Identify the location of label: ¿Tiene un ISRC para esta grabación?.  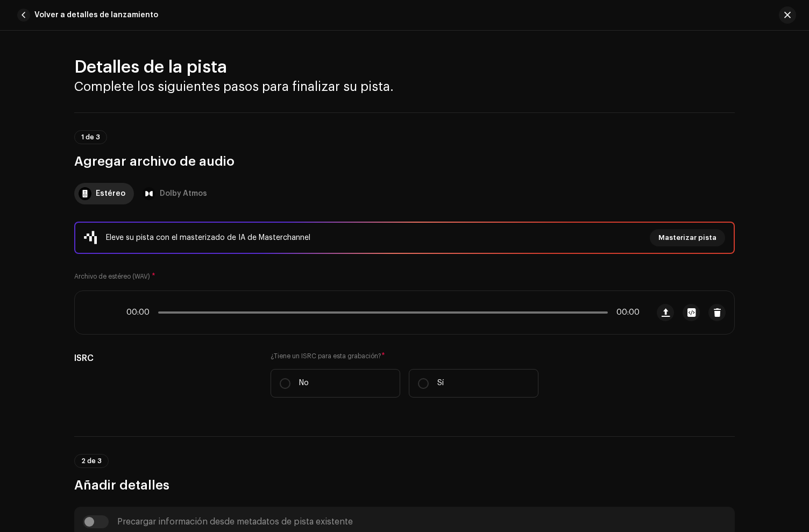
(404, 356).